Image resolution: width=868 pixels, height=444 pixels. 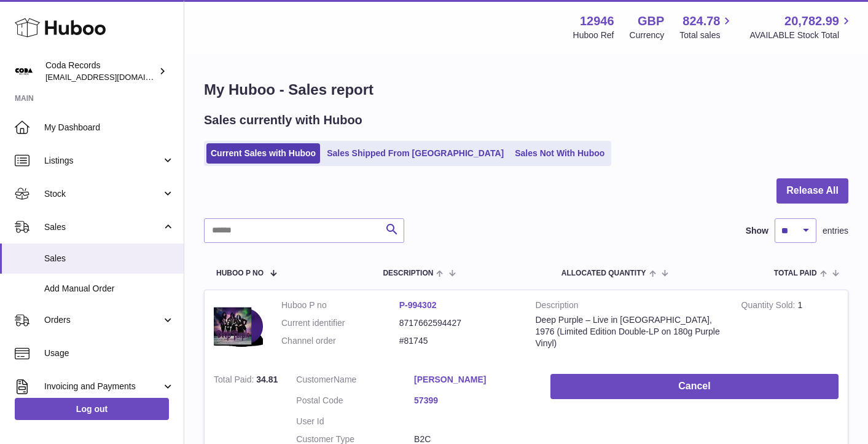 What do you see at coordinates (110, 127) in the screenshot?
I see `span: My Dashboard` at bounding box center [110, 127].